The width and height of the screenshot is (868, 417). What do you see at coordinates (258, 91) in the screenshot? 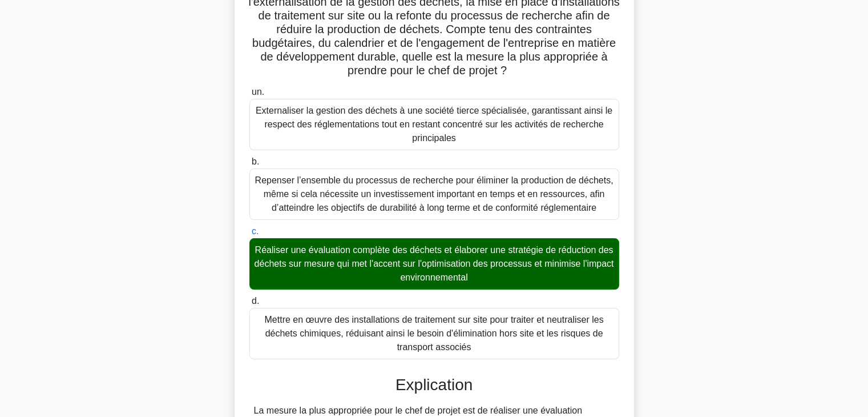
I see `font: un.` at bounding box center [258, 91].